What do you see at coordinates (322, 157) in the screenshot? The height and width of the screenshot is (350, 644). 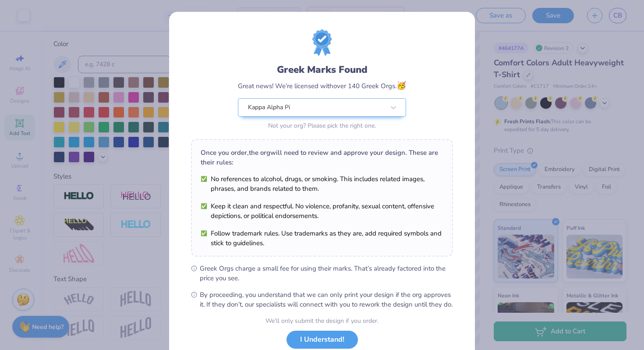 I see `div: Once you order, the org will need to review and approve your design. These are their rules:` at bounding box center [322, 157].